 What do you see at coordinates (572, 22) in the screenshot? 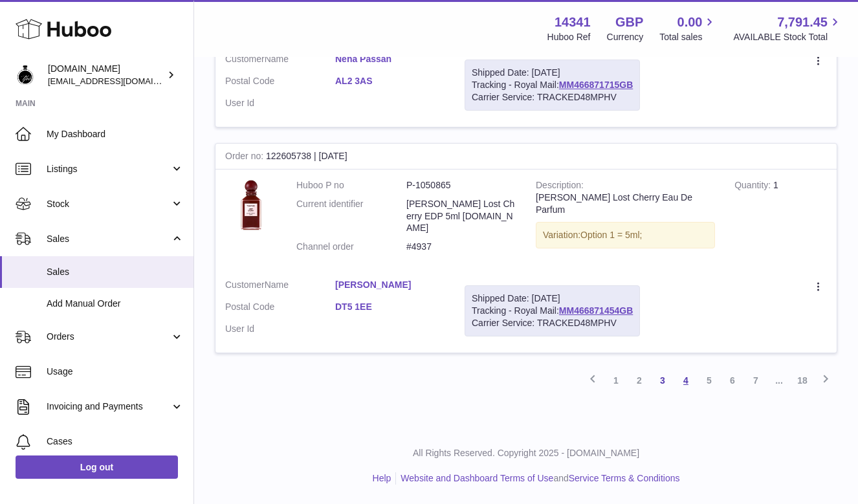
I see `strong: 14341` at bounding box center [572, 22].